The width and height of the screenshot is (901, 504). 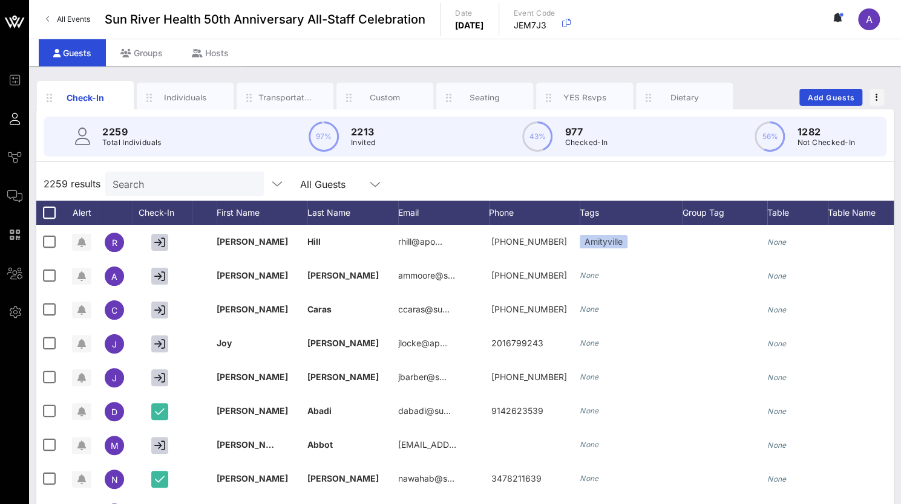 What do you see at coordinates (142, 53) in the screenshot?
I see `div: Groups` at bounding box center [142, 53].